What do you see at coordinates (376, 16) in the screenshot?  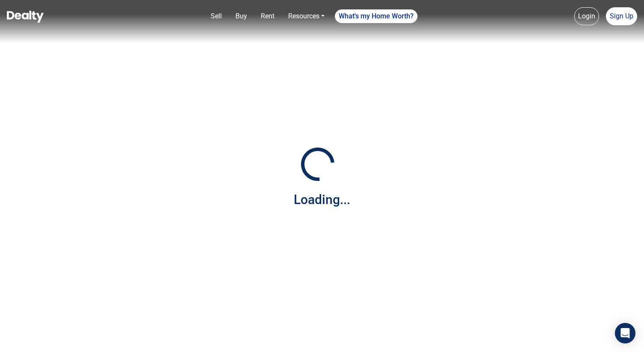 I see `a: What's my Home Worth?` at bounding box center [376, 16].